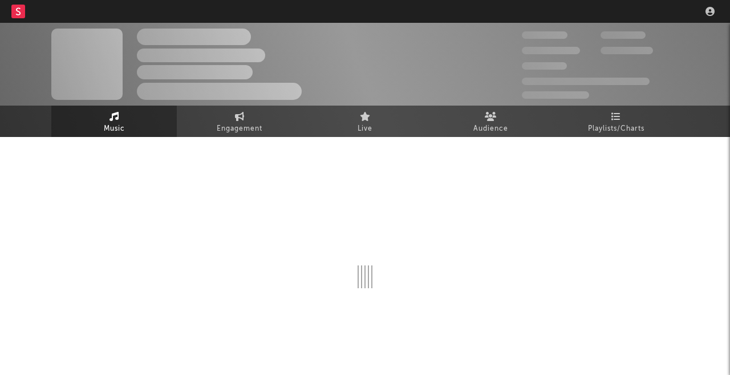 The width and height of the screenshot is (730, 375). I want to click on a: Audience, so click(491, 121).